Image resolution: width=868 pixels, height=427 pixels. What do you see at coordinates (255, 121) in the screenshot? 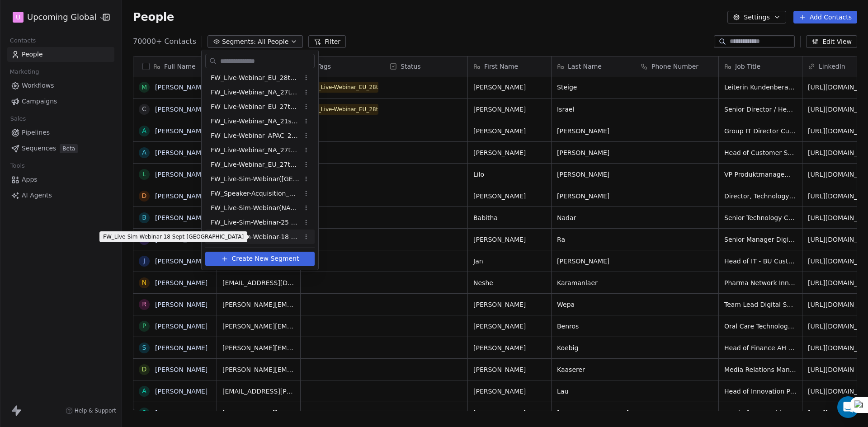
I see `span: FW_Live-Webinar_NA_21stAugust'25 Batch 2` at bounding box center [255, 121].